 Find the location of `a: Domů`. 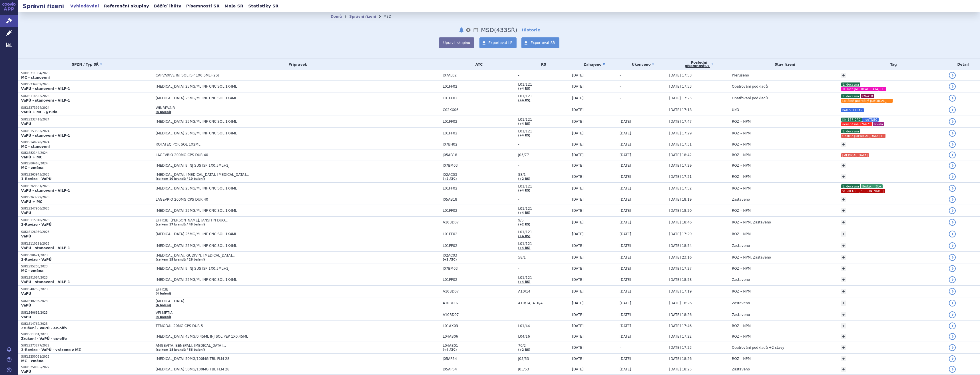

a: Domů is located at coordinates (336, 17).